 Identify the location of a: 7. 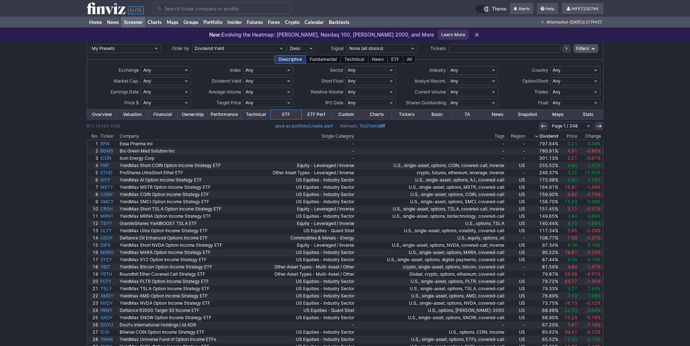
(93, 187).